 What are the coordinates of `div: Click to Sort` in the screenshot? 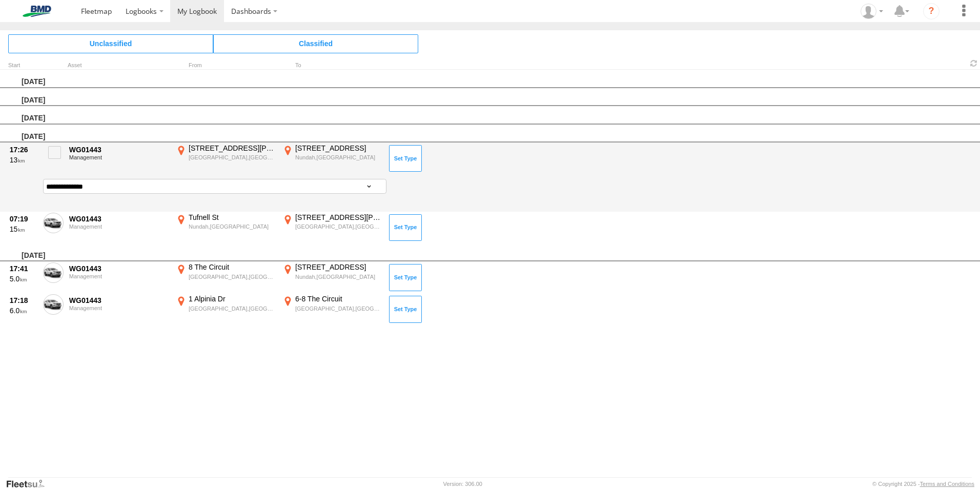 It's located at (24, 65).